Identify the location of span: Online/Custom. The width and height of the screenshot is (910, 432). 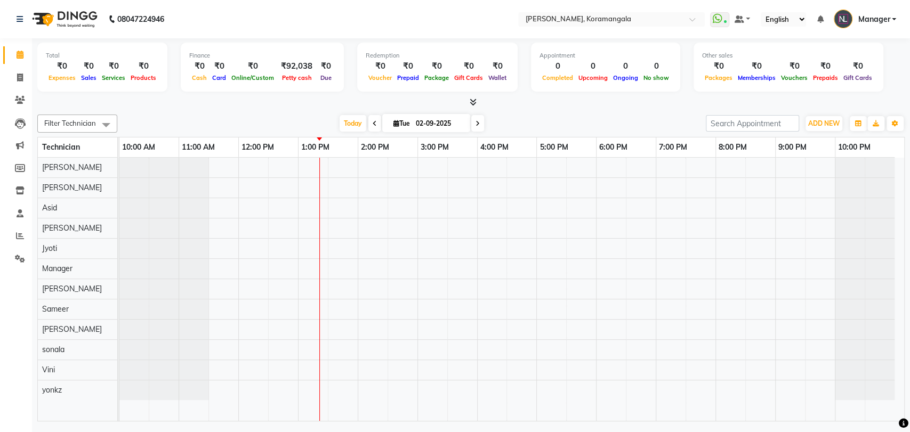
(253, 78).